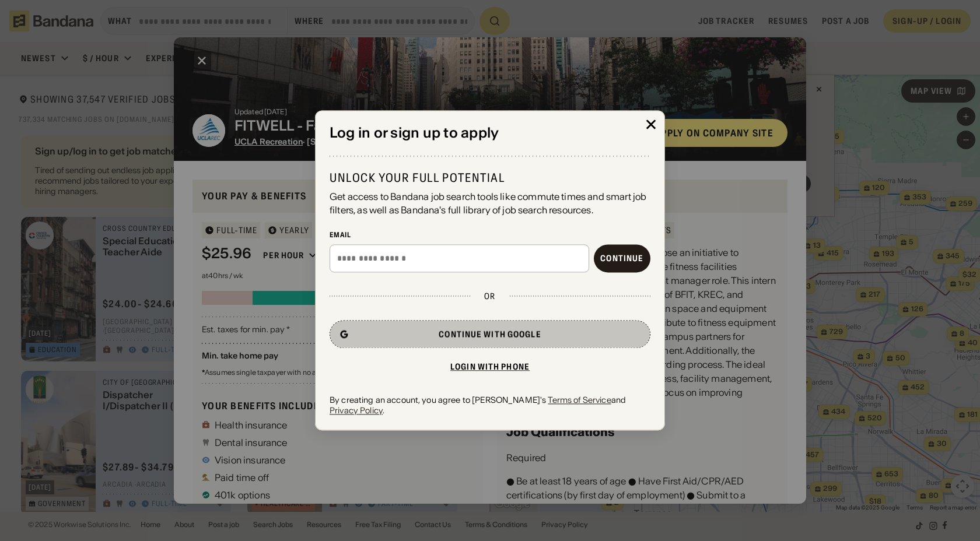  I want to click on div: Unlock your full potential, so click(490, 179).